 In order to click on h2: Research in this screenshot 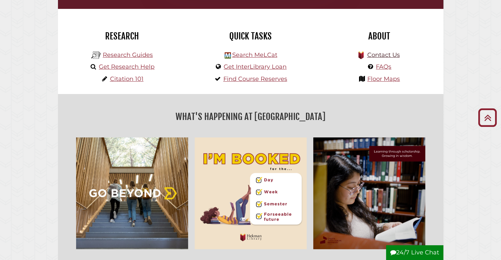, I will do `click(122, 36)`.